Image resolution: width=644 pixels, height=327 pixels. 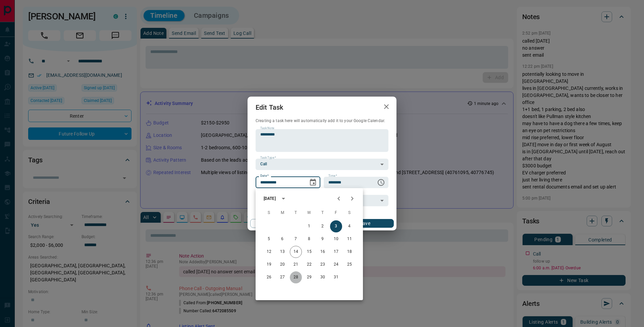 I want to click on button: 12, so click(x=269, y=252).